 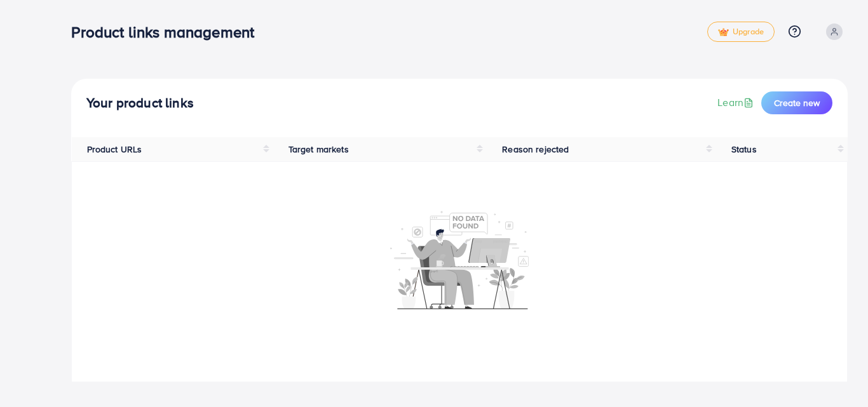 What do you see at coordinates (797, 103) in the screenshot?
I see `span: Create new` at bounding box center [797, 103].